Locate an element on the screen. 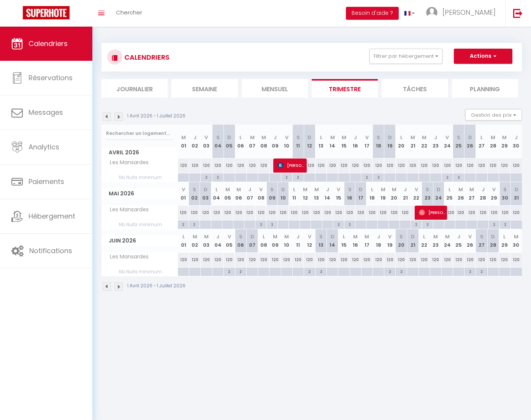 The height and width of the screenshot is (420, 531). th: 29 is located at coordinates (493, 193).